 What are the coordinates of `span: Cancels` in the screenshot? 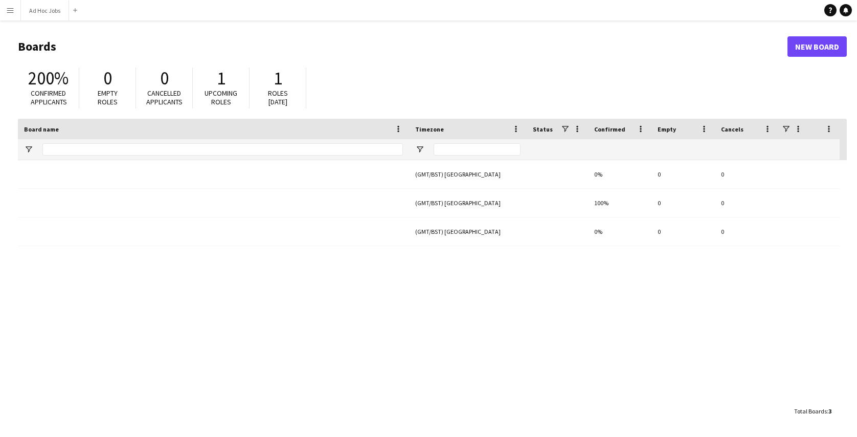 It's located at (732, 129).